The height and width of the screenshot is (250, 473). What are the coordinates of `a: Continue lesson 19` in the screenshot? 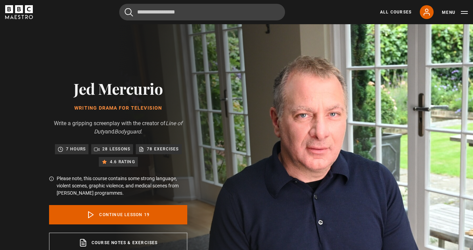 It's located at (118, 215).